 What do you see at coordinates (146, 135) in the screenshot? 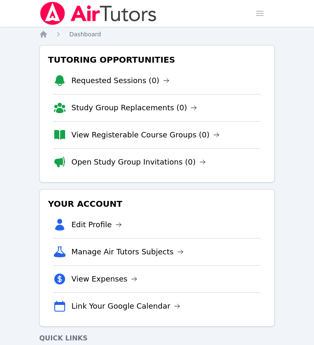
I see `a: View Registerable Course Groups (0)` at bounding box center [146, 135].